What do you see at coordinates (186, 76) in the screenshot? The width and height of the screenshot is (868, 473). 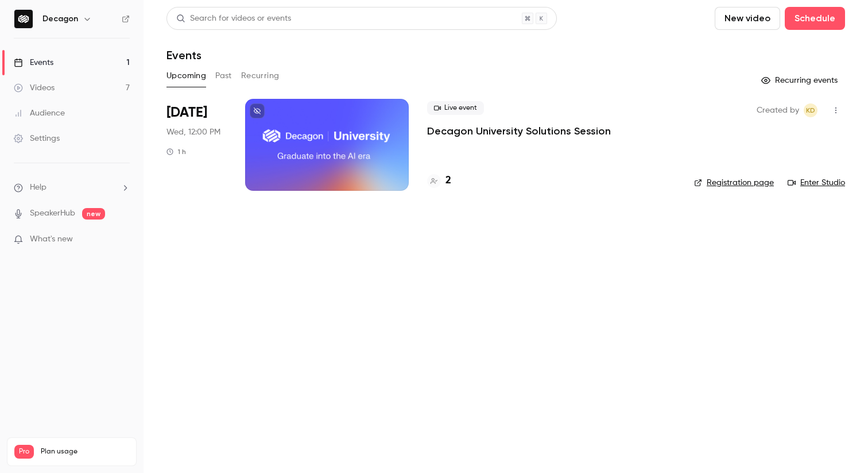 I see `button: Upcoming` at bounding box center [186, 76].